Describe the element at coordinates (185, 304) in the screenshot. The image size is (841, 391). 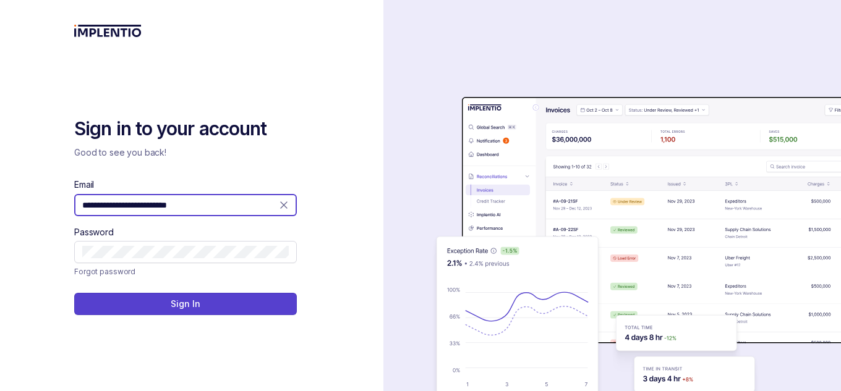
I see `p: Sign In` at that location.